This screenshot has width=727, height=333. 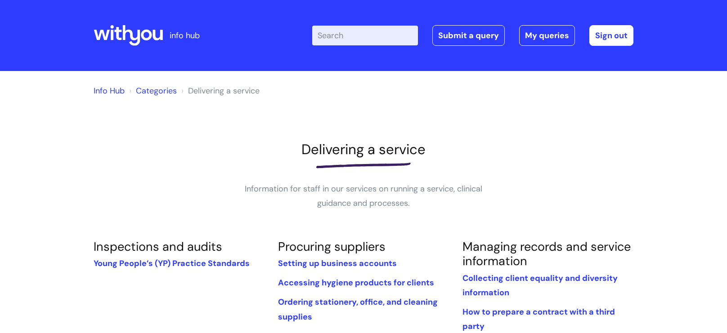 What do you see at coordinates (364, 196) in the screenshot?
I see `p: Information for staff in our services on running a service, clinical guidance and processes.` at bounding box center [364, 196].